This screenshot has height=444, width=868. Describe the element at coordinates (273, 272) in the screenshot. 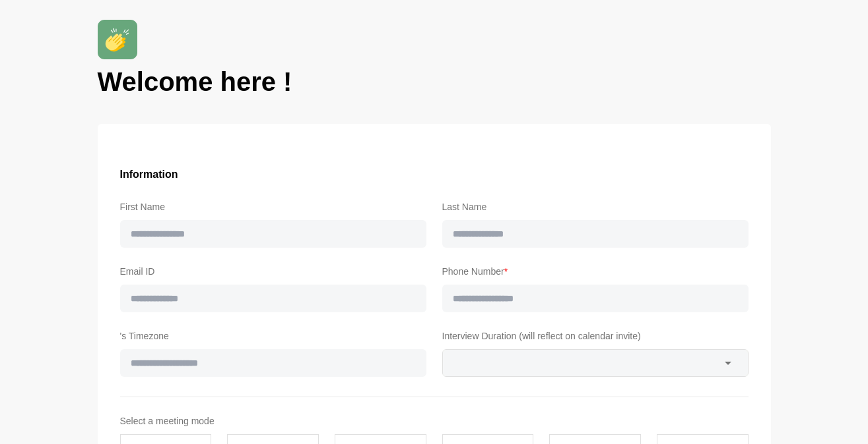

I see `label: Email ID` at that location.